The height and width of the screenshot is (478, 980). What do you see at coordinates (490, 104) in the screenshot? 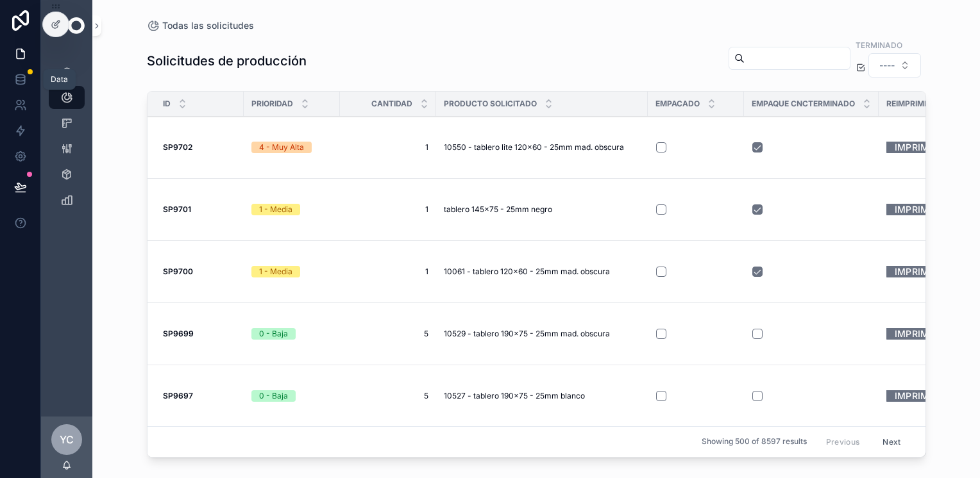
I see `span: Producto solicitado` at bounding box center [490, 104].